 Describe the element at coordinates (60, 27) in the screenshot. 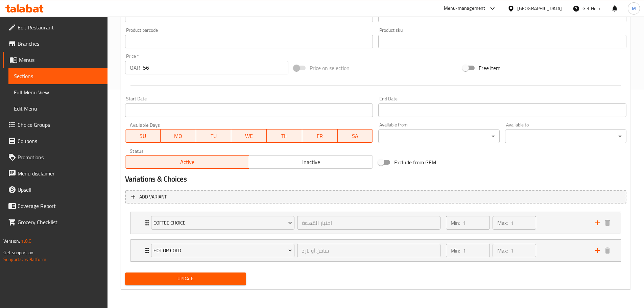

I see `span: Edit Restaurant` at that location.